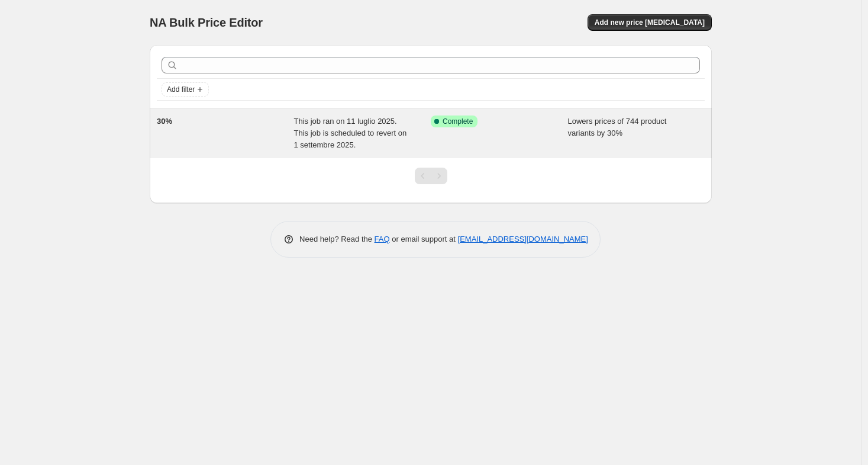 The image size is (868, 465). I want to click on span: or email support at, so click(424, 239).